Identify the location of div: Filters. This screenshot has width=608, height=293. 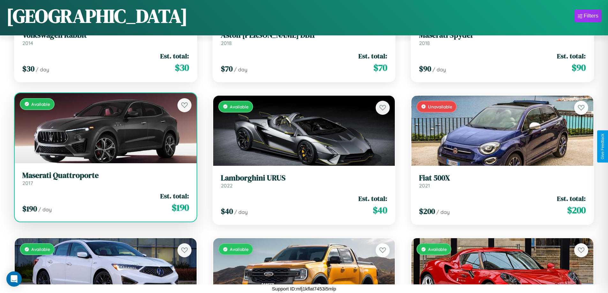
(591, 16).